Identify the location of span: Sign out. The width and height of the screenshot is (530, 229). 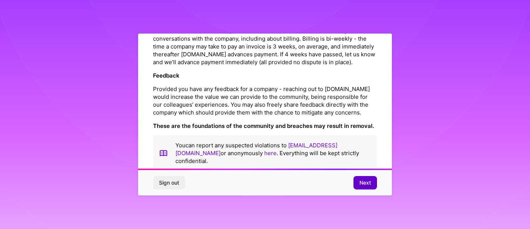
(169, 183).